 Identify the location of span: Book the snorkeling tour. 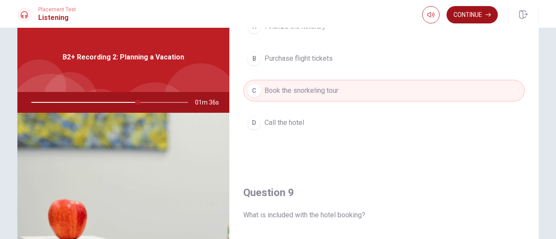
(301, 91).